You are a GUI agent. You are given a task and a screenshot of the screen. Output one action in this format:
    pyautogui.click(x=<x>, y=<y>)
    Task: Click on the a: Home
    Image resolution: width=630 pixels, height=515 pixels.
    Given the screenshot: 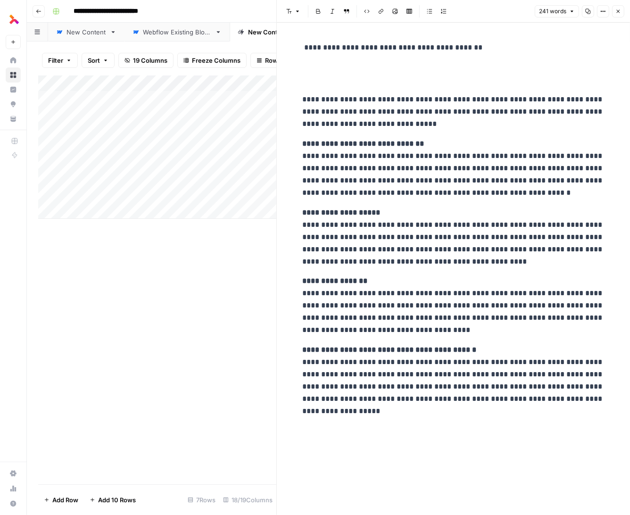 What is the action you would take?
    pyautogui.click(x=13, y=60)
    